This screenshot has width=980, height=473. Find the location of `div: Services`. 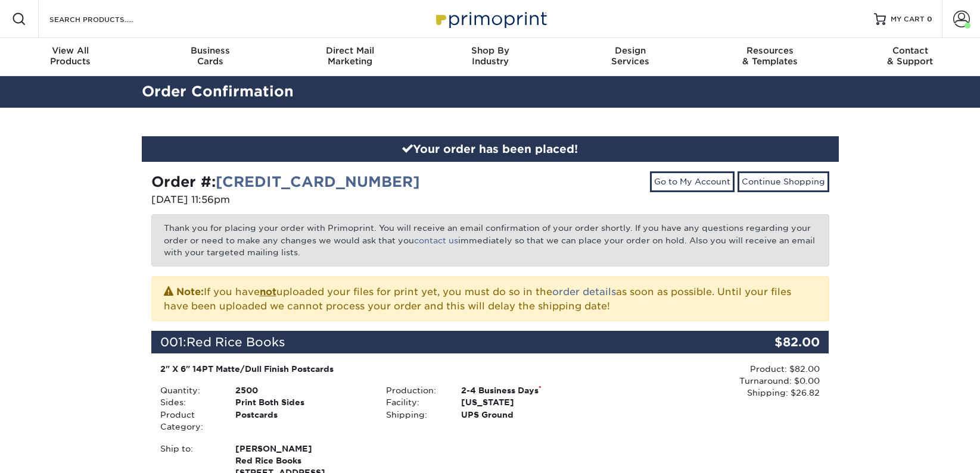

div: Services is located at coordinates (630, 56).